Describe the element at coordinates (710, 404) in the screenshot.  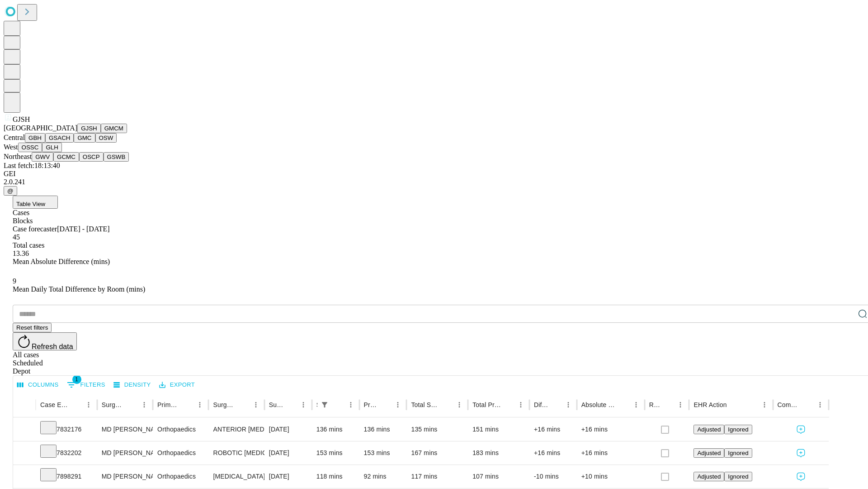
I see `div: EHR Action` at that location.